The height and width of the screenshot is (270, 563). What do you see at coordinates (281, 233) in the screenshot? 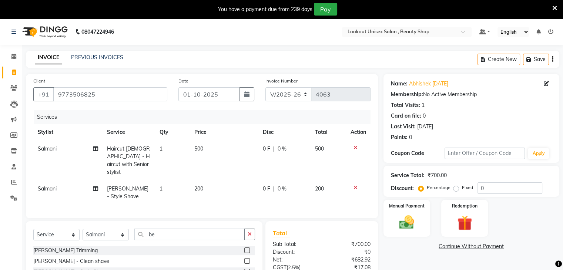
I see `span: Total` at bounding box center [281, 233].